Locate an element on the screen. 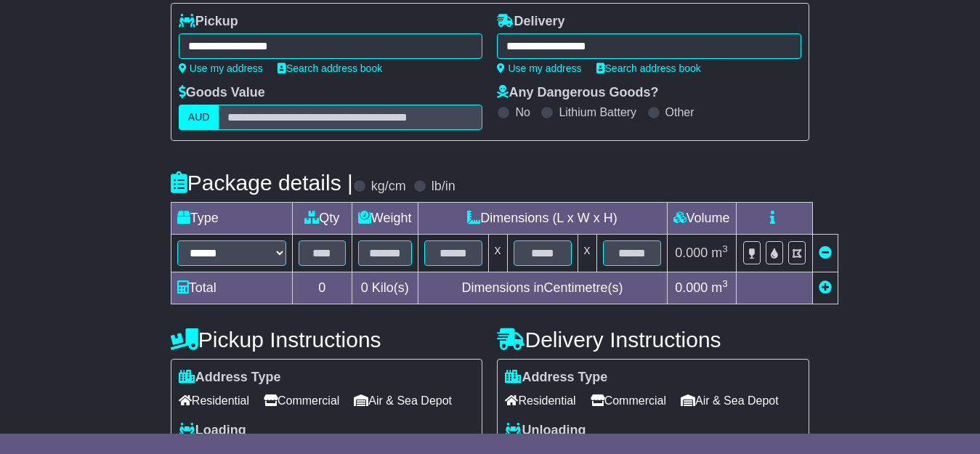  label: Pickup is located at coordinates (209, 22).